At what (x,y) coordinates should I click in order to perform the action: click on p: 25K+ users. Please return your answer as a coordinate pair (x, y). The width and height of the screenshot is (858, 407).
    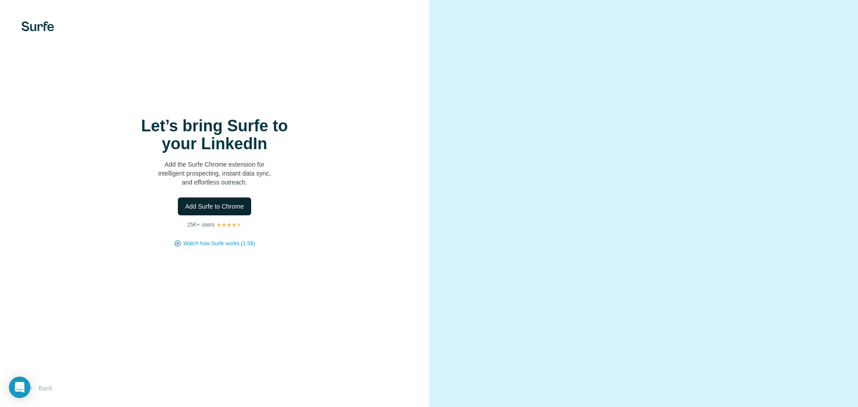
    Looking at the image, I should click on (201, 225).